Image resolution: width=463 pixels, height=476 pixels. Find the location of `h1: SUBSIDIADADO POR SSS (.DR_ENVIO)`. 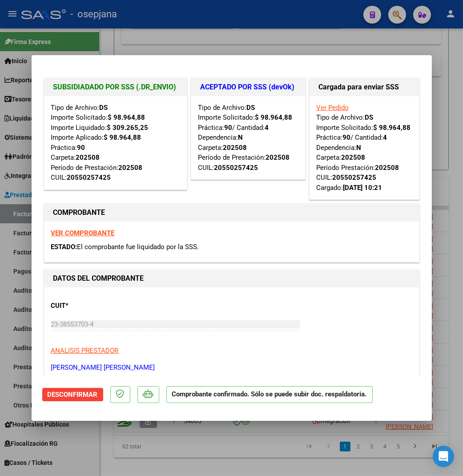

h1: SUBSIDIADADO POR SSS (.DR_ENVIO) is located at coordinates (115, 87).